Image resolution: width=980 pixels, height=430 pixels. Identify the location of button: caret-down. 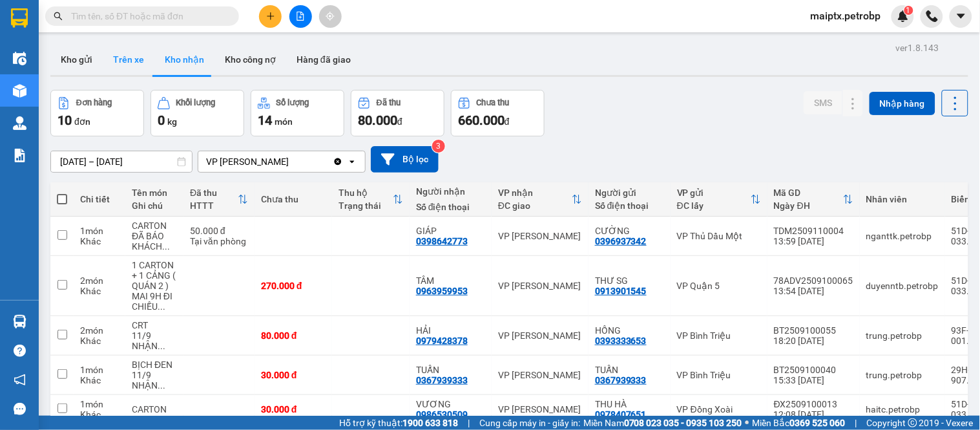
(960, 16).